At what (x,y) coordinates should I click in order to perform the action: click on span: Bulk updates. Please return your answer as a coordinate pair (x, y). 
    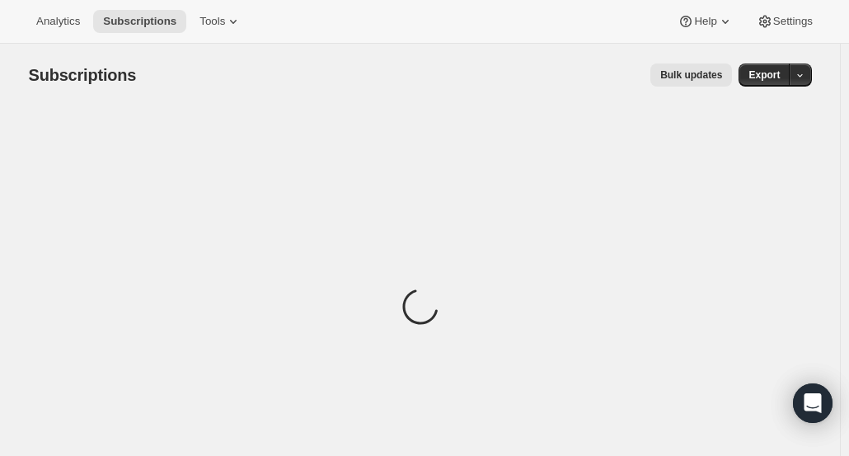
    Looking at the image, I should click on (690, 75).